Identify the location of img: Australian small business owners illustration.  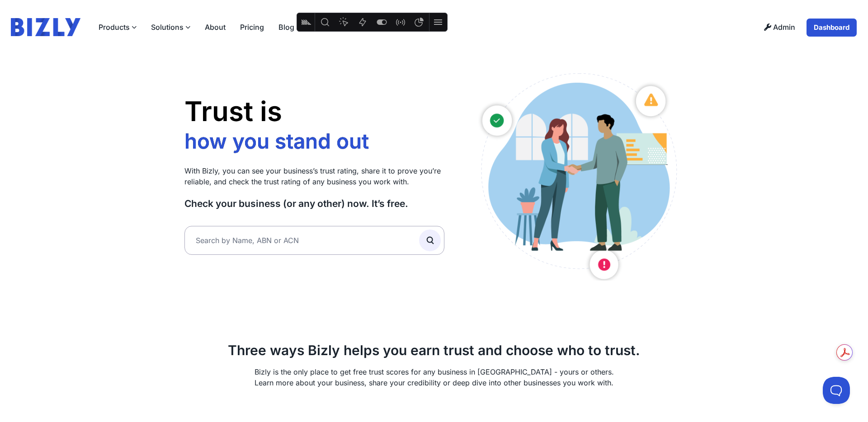
(577, 175).